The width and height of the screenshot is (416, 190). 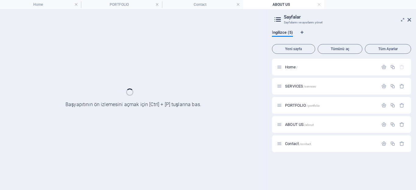 What do you see at coordinates (310, 87) in the screenshot?
I see `span: /services` at bounding box center [310, 87].